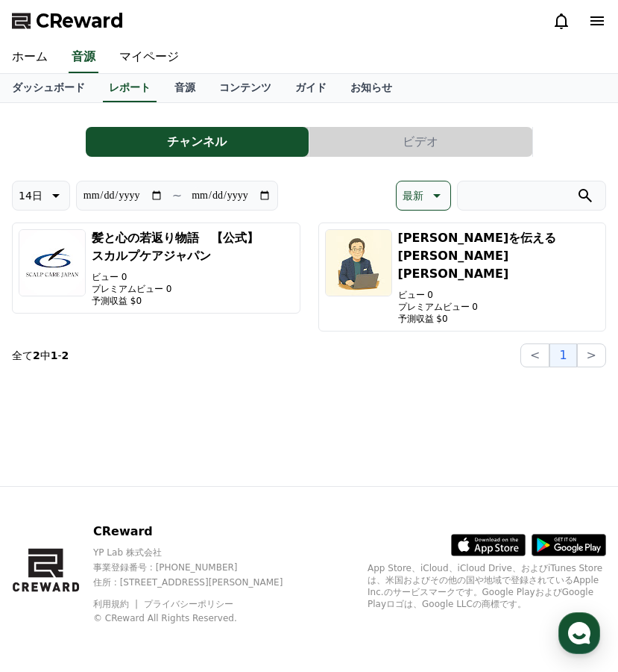  Describe the element at coordinates (359, 263) in the screenshot. I see `img: 真実を伝える 正直 真太郎` at that location.